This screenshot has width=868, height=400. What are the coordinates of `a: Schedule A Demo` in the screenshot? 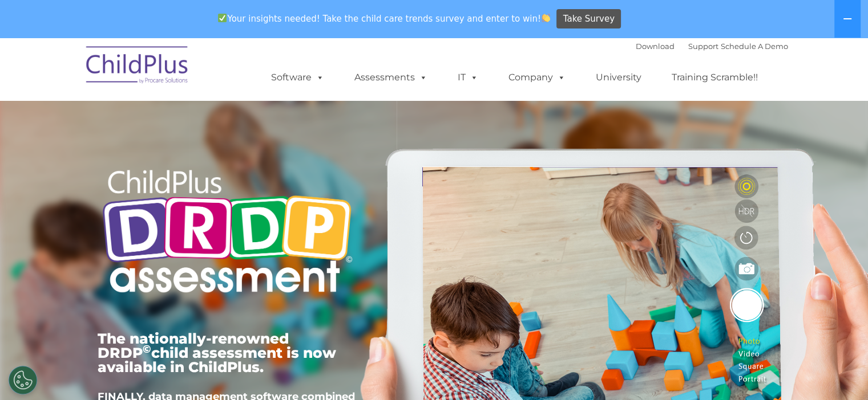 It's located at (755, 46).